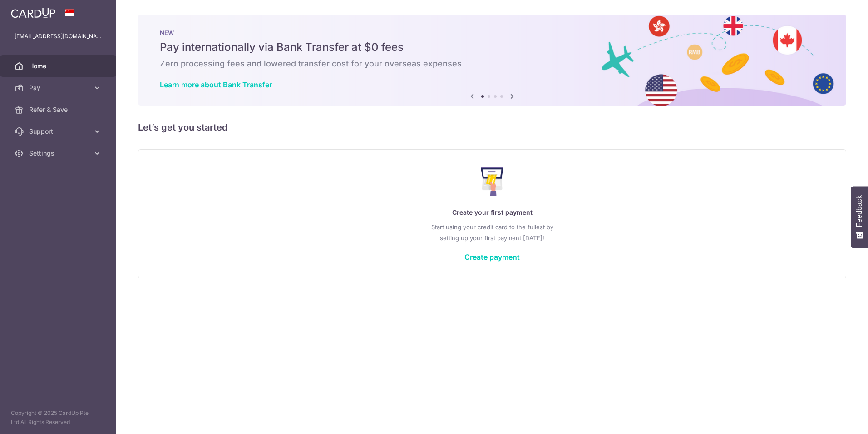 The width and height of the screenshot is (868, 434). What do you see at coordinates (216, 84) in the screenshot?
I see `a: Learn more about Bank Transfer` at bounding box center [216, 84].